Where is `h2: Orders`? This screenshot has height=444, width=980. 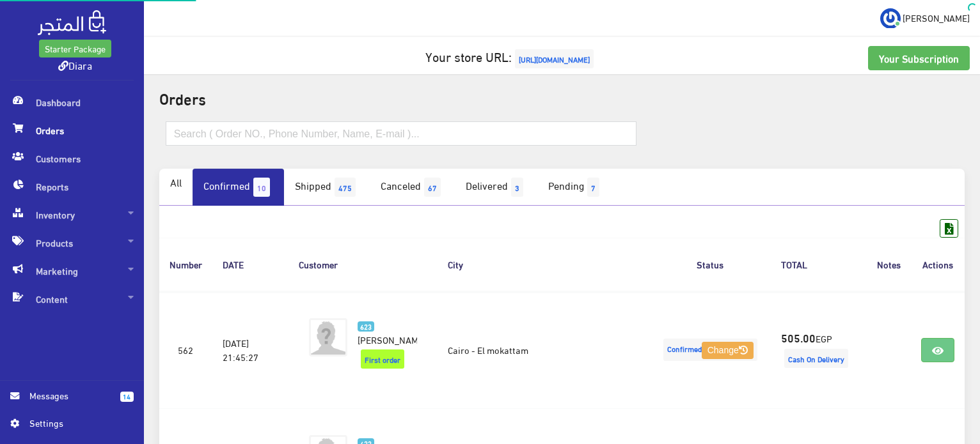 h2: Orders is located at coordinates (562, 98).